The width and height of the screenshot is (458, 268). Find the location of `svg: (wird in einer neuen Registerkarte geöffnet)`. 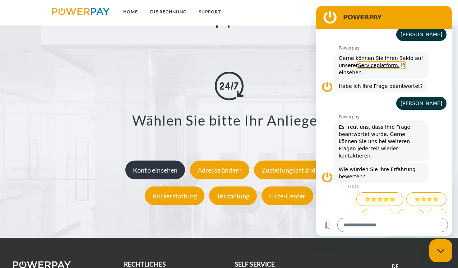

svg: (wird in einer neuen Registerkarte geöffnet) is located at coordinates (86, 60).